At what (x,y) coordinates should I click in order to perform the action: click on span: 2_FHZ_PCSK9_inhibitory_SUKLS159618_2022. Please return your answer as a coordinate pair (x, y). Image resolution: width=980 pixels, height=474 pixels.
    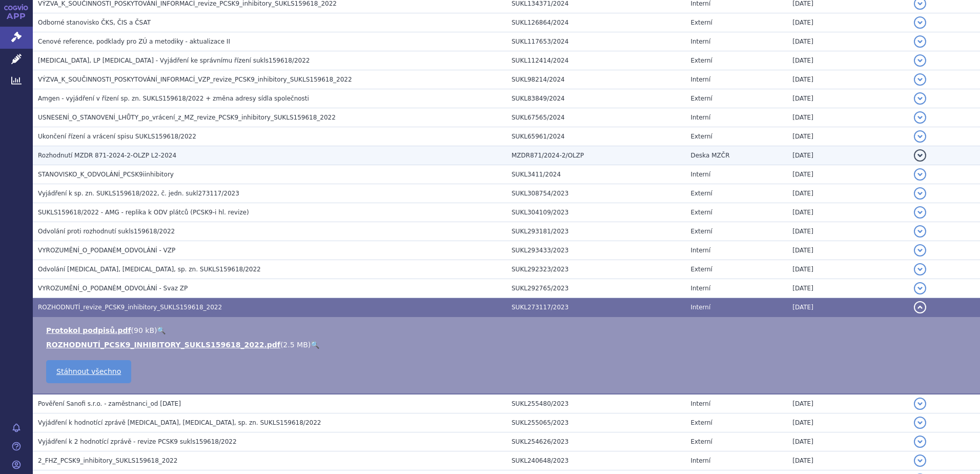
    Looking at the image, I should click on (108, 461).